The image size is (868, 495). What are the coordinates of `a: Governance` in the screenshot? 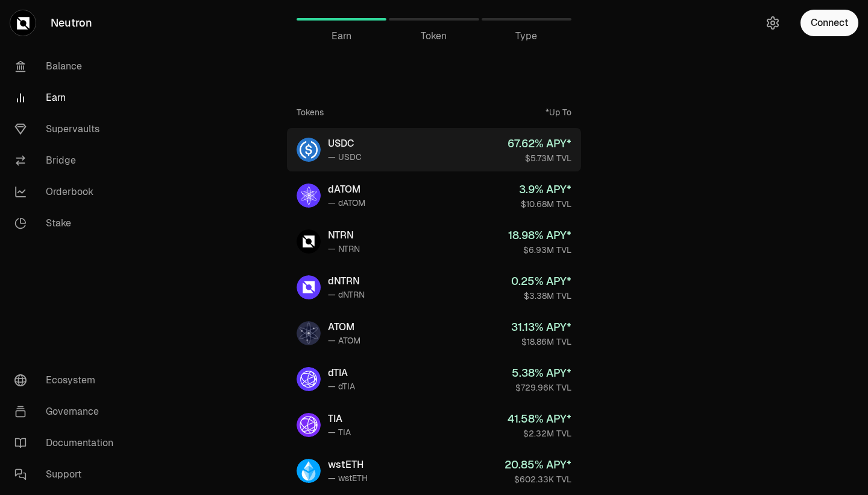 It's located at (67, 411).